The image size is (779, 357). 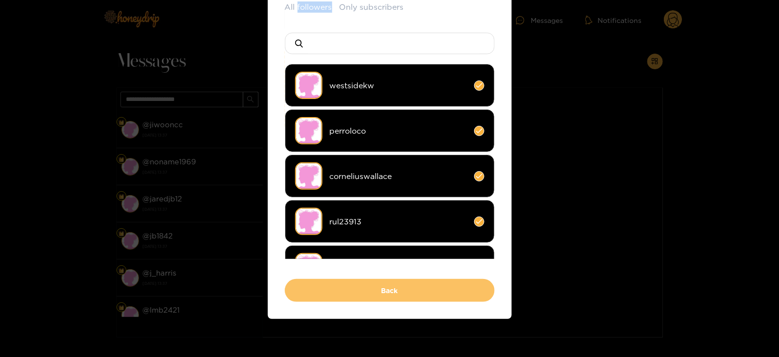 I want to click on button: Only subscribers, so click(x=372, y=7).